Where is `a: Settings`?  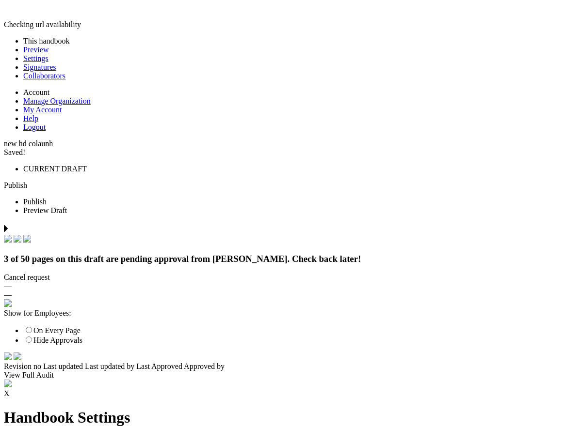
a: Settings is located at coordinates (36, 58).